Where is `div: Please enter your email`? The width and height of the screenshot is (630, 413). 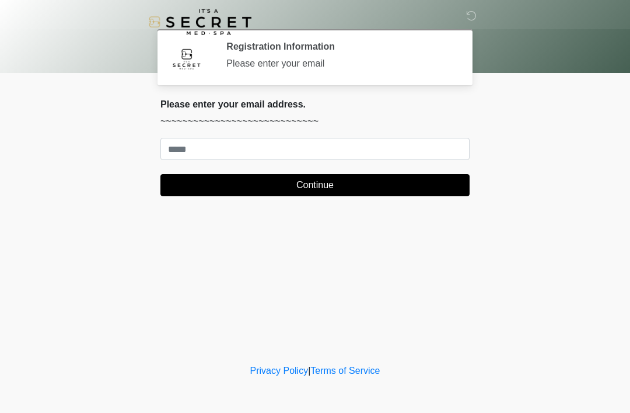
div: Please enter your email is located at coordinates (339, 64).